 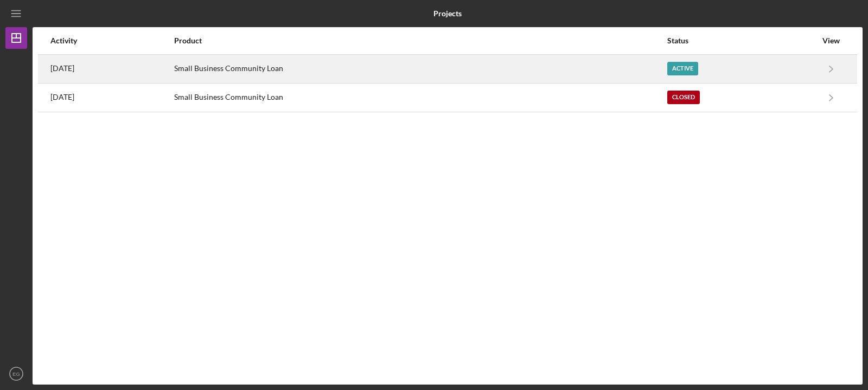 What do you see at coordinates (742, 40) in the screenshot?
I see `div: Status` at bounding box center [742, 40].